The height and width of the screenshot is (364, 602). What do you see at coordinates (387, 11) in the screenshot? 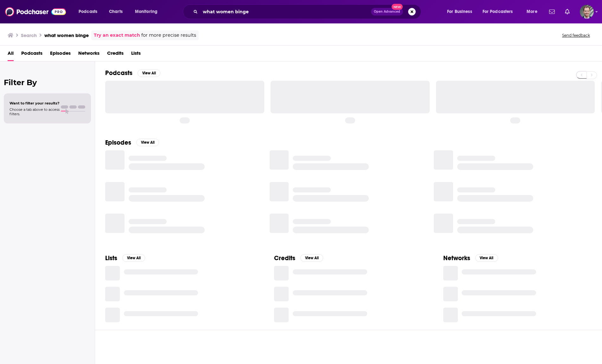
I see `button: Open AdvancedNew` at bounding box center [387, 11].